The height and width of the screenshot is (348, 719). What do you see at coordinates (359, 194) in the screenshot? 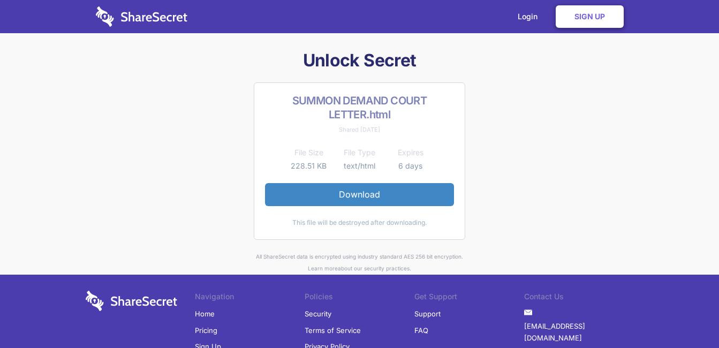
I see `a: Download` at bounding box center [359, 194].